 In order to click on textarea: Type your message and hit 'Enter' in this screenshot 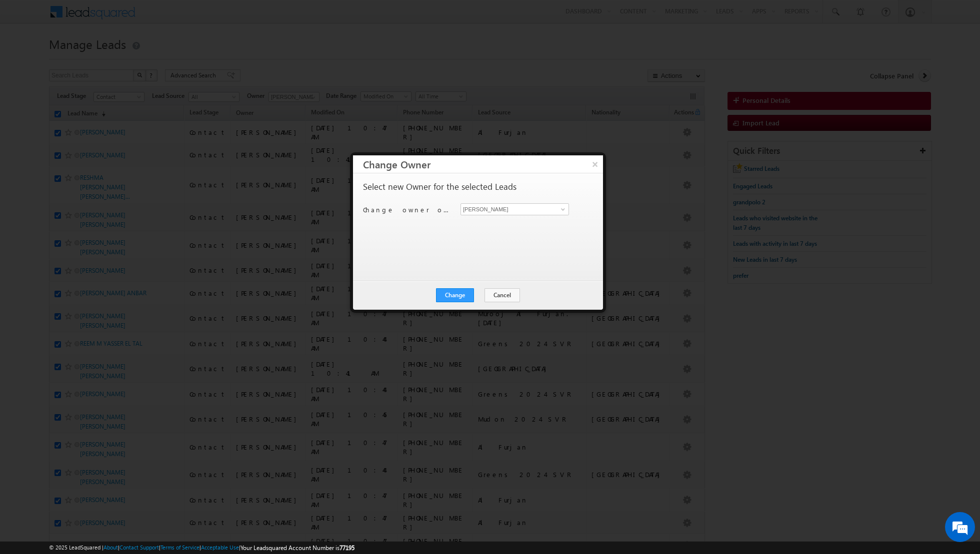, I will do `click(97, 196)`.